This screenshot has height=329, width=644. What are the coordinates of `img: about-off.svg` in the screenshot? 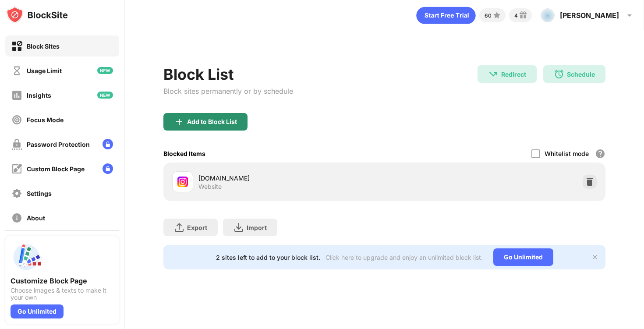 It's located at (17, 218).